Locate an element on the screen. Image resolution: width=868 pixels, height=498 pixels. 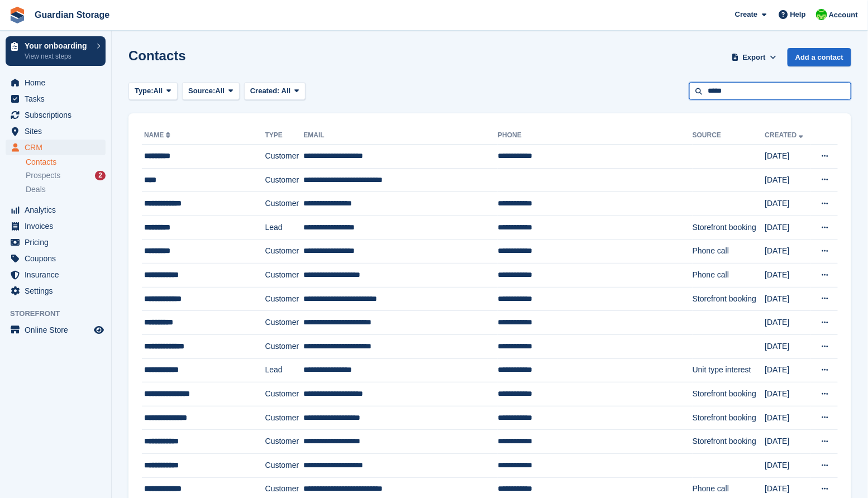
span: Account is located at coordinates (844, 15).